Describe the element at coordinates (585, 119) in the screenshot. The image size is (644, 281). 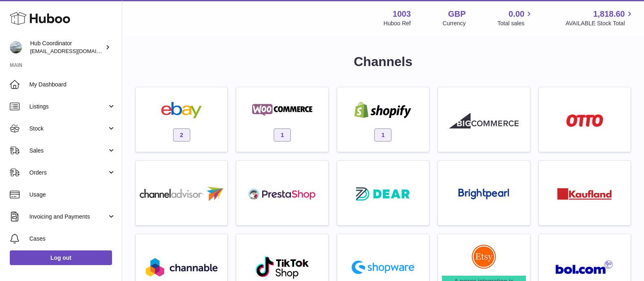
I see `a: roseta-otto` at that location.